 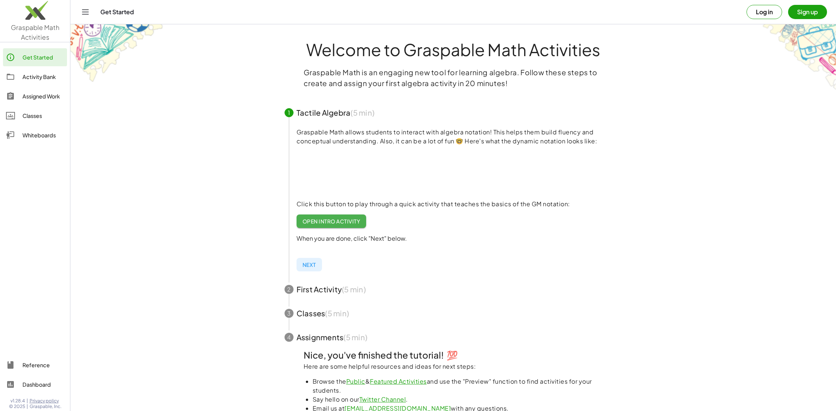 I want to click on button: 2First Activity(5 min), so click(x=453, y=289).